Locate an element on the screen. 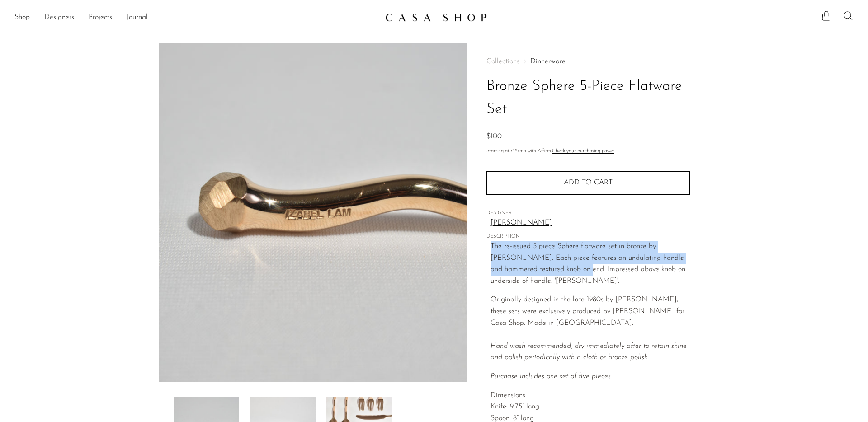 The image size is (868, 422). nav: Breadcrumbs is located at coordinates (588, 62).